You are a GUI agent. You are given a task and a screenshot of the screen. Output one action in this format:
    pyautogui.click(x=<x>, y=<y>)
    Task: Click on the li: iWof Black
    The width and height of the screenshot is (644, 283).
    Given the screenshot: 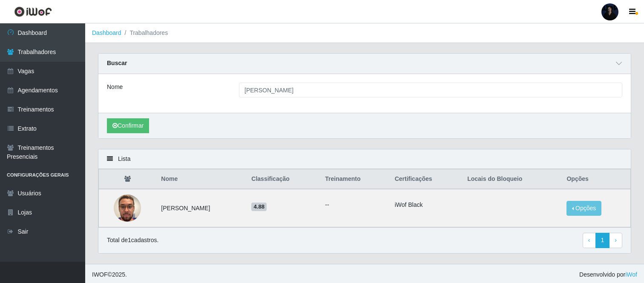 What is the action you would take?
    pyautogui.click(x=426, y=205)
    